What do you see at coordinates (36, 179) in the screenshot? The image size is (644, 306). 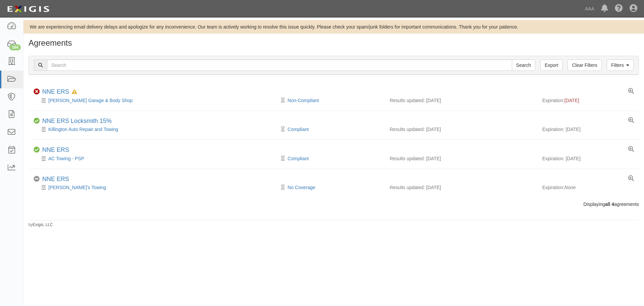 I see `i: No Coverage` at bounding box center [36, 179].